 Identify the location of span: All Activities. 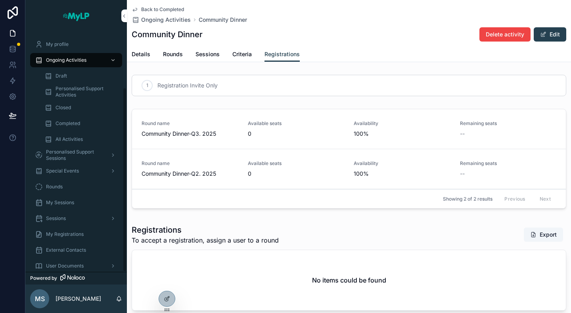
(69, 139).